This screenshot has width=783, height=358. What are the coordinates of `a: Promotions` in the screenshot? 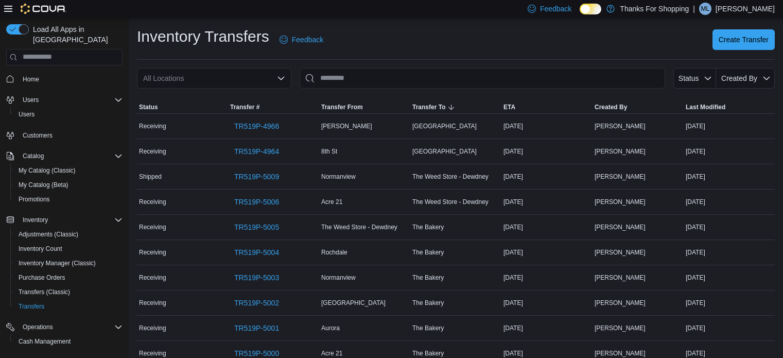 It's located at (34, 199).